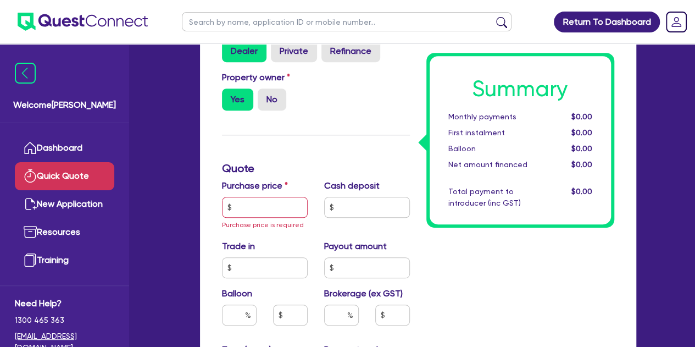 The width and height of the screenshot is (695, 347). What do you see at coordinates (30, 204) in the screenshot?
I see `img: new-application` at bounding box center [30, 204].